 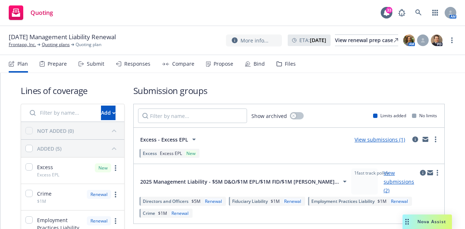 What do you see at coordinates (435, 13) in the screenshot?
I see `a: Switch app` at bounding box center [435, 13].